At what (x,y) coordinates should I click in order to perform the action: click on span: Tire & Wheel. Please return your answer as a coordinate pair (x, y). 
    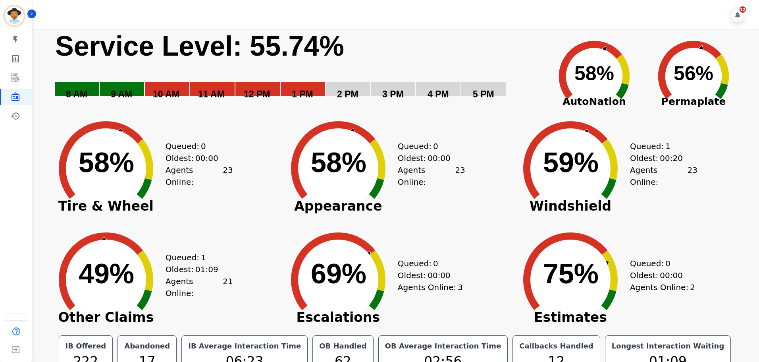
    Looking at the image, I should click on (106, 206).